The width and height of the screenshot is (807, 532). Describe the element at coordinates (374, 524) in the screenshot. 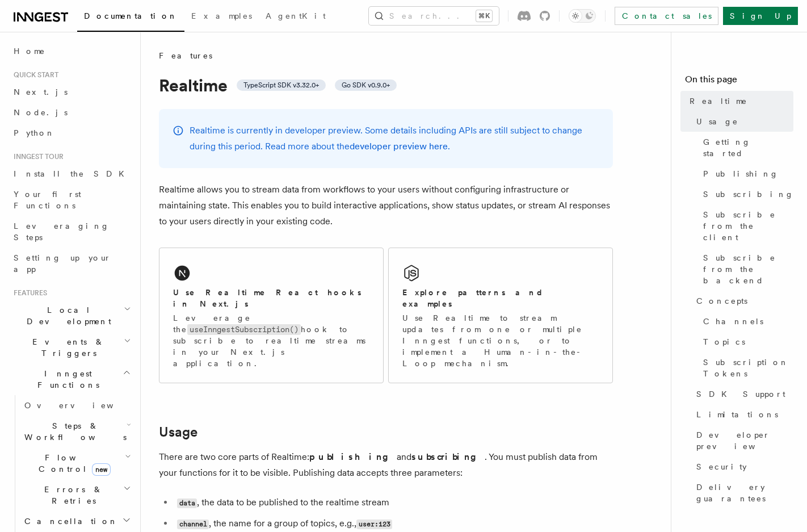

I see `code: user:123` at that location.